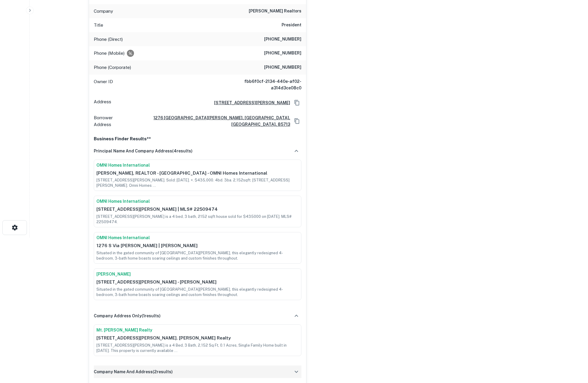 The image size is (588, 383). Describe the element at coordinates (131, 53) in the screenshot. I see `div: Requests to not be contacted at this number` at that location.